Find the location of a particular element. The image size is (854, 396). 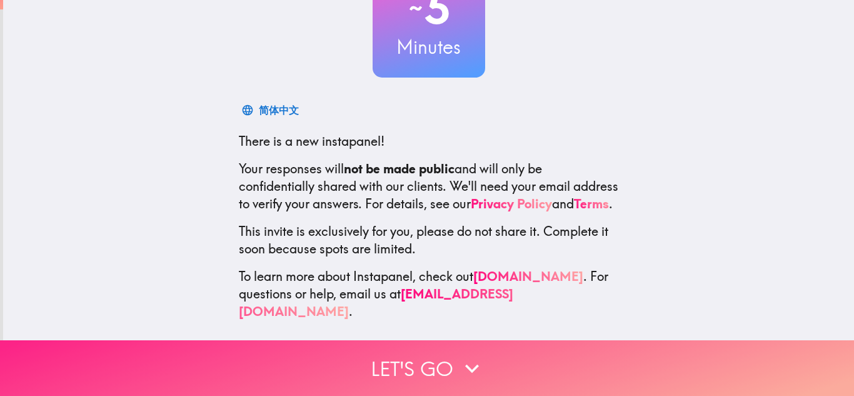

p: Your responses will and will only be confidentially shared with our clients. We'll need your emai... is located at coordinates (429, 186).